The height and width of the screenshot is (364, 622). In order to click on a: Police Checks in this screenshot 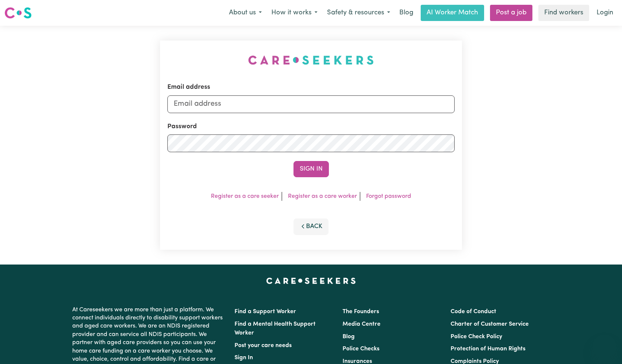, I will do `click(361, 349)`.